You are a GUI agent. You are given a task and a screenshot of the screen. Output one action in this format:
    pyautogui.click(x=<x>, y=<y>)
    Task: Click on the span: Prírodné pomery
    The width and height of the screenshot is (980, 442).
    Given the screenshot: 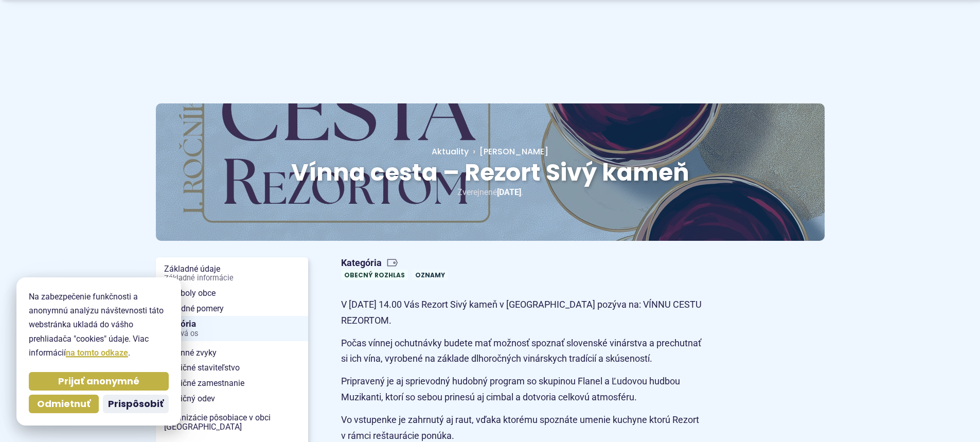 What is the action you would take?
    pyautogui.click(x=232, y=308)
    